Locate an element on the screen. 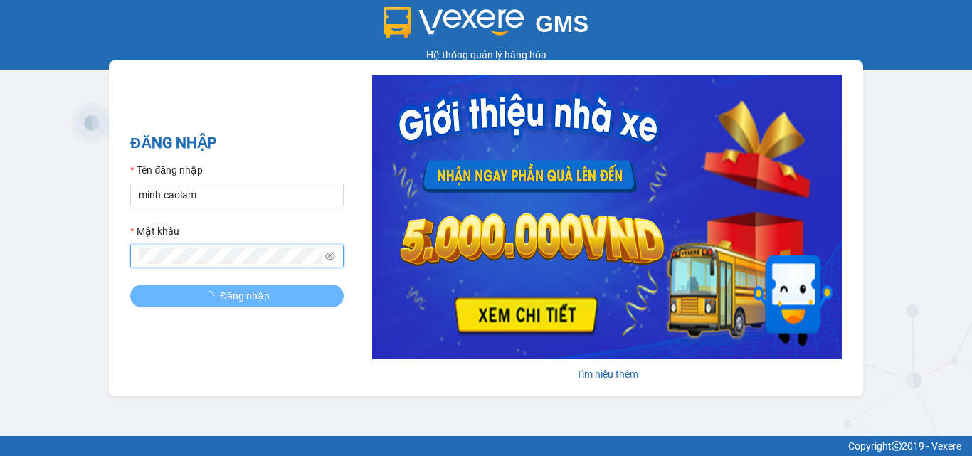  img: banner-0 is located at coordinates (607, 217).